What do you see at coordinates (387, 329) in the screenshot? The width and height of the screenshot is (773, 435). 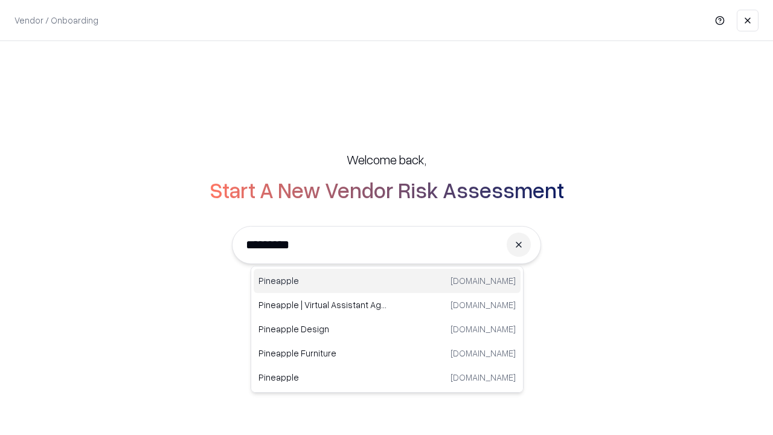 I see `div: Suggestions` at bounding box center [387, 329].